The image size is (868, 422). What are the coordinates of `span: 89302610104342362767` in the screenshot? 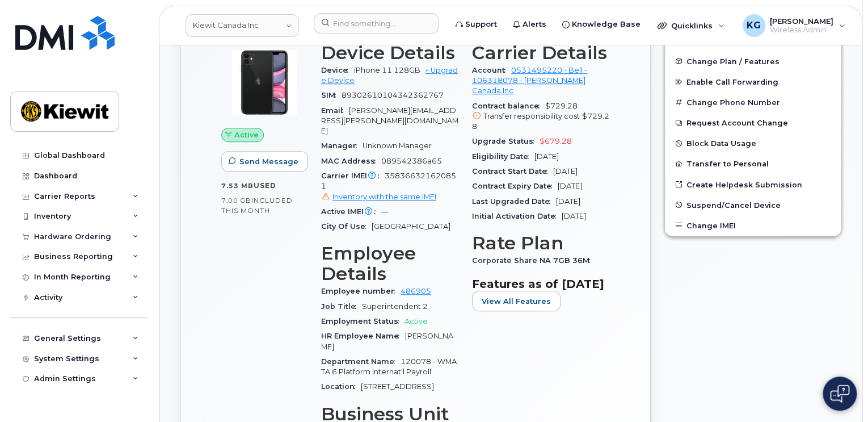 It's located at (392, 95).